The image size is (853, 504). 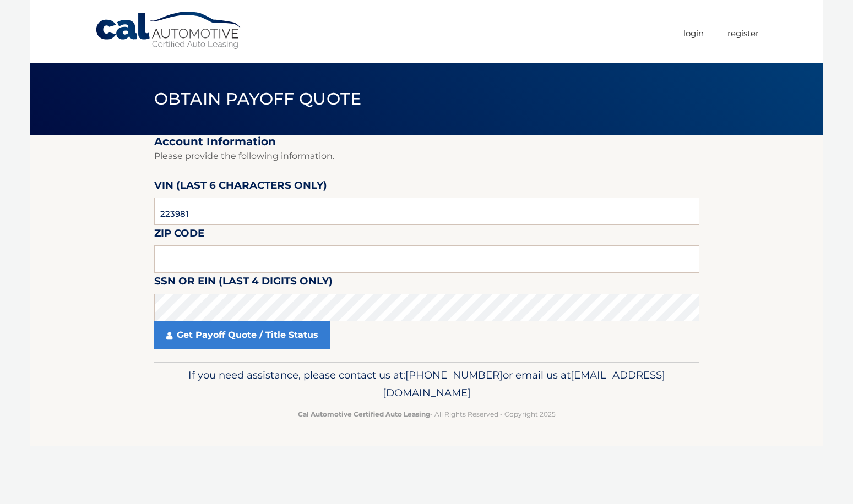 What do you see at coordinates (169, 30) in the screenshot?
I see `a: Cal Automotive` at bounding box center [169, 30].